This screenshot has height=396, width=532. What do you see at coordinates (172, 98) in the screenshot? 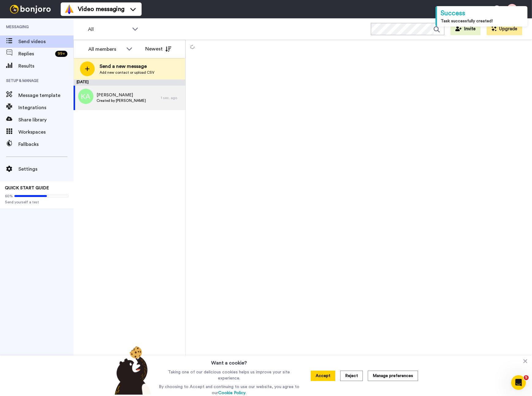
I see `div: 1 sec. ago` at bounding box center [172, 98].